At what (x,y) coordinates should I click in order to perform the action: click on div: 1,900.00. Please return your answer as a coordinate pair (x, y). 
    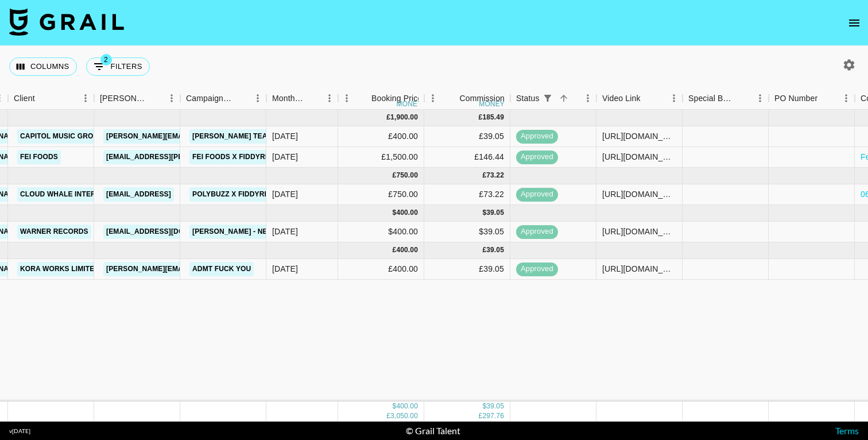
    Looking at the image, I should click on (404, 117).